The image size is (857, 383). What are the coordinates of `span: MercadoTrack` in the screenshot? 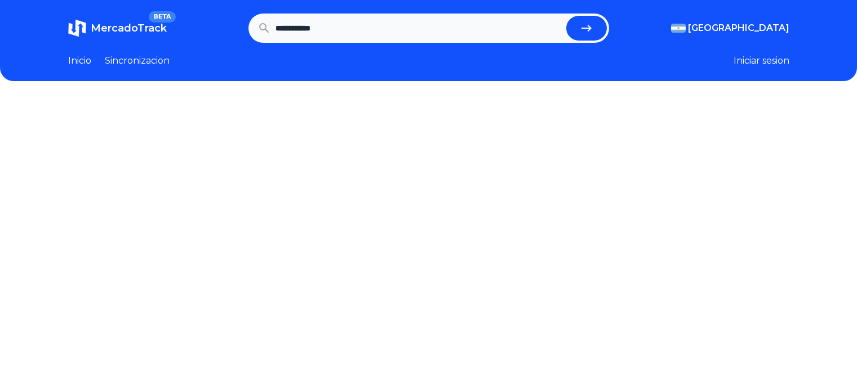 It's located at (129, 28).